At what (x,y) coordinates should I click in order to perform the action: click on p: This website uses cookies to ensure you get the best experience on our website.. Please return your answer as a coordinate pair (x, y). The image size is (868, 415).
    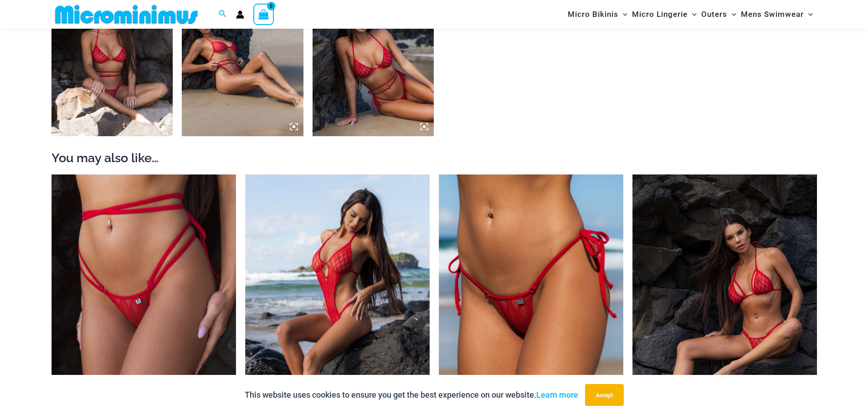
    Looking at the image, I should click on (412, 395).